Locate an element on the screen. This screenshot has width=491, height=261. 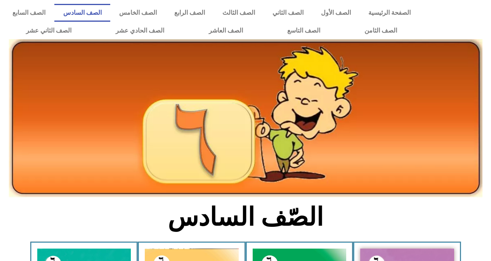
a: الصف التاسع is located at coordinates (303, 31).